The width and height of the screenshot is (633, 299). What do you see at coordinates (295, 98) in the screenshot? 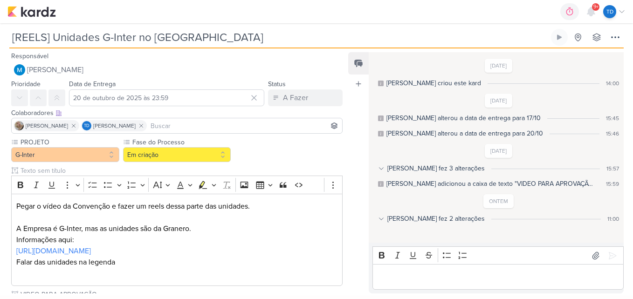
I see `div: A Fazer` at bounding box center [295, 98].